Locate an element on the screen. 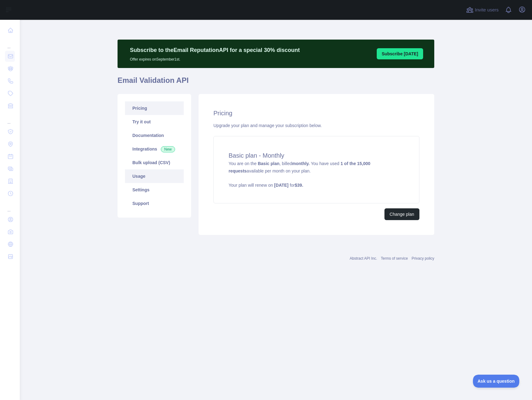 The image size is (532, 400). a: Integrations New is located at coordinates (154, 149).